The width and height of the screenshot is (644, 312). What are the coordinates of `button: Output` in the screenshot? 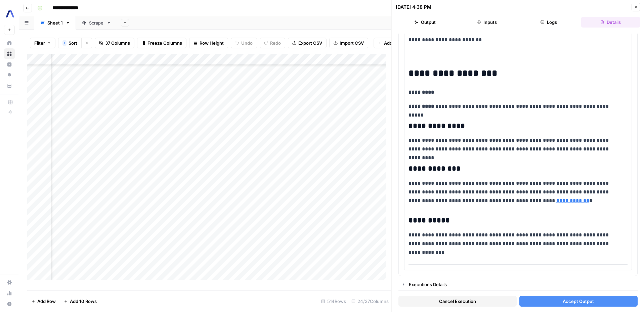 It's located at (425, 22).